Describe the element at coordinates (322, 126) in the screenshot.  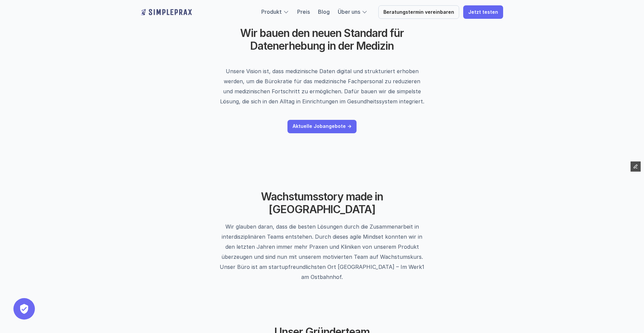
I see `p: Aktuelle Jobangebote ->` at that location.